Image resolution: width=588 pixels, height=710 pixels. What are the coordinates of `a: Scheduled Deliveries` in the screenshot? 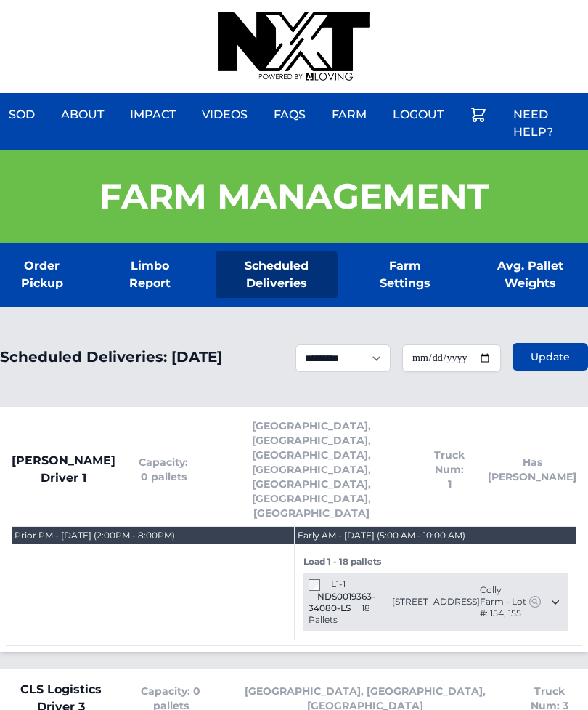 It's located at (276, 275).